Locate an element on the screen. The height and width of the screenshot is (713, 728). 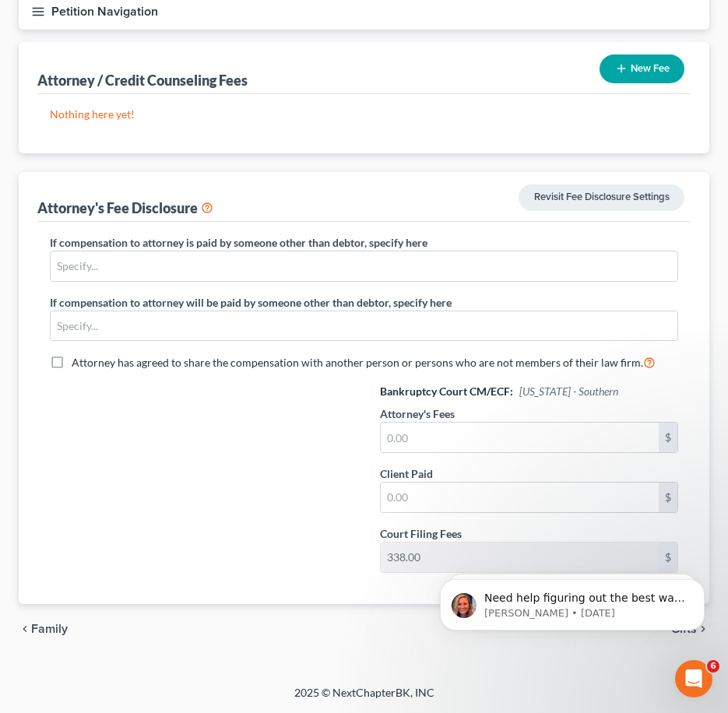
span: Family is located at coordinates (49, 629).